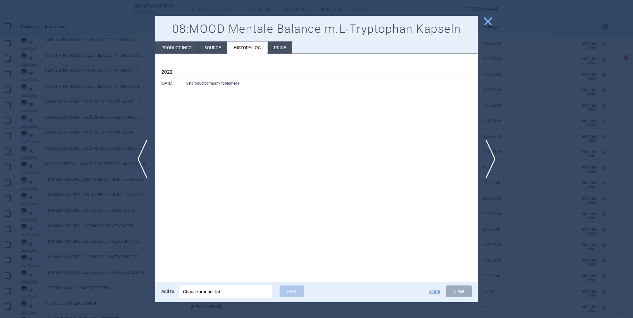 Image resolution: width=633 pixels, height=318 pixels. What do you see at coordinates (291, 291) in the screenshot?
I see `button: Save` at bounding box center [291, 291].